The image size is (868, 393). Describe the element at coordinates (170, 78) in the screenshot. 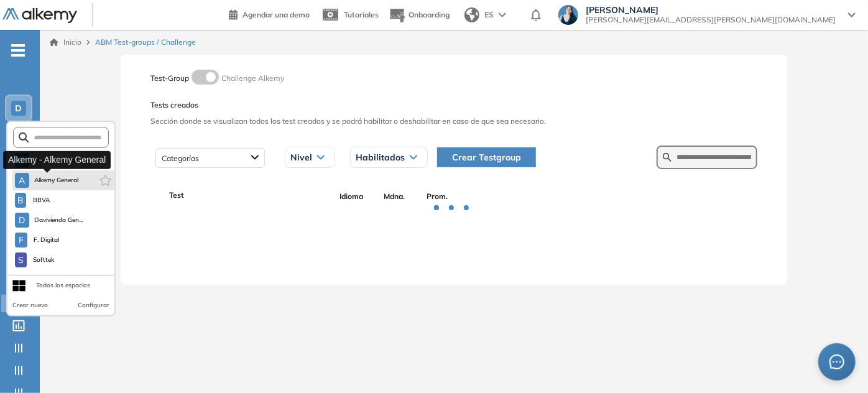

I see `span: Test-Group` at that location.